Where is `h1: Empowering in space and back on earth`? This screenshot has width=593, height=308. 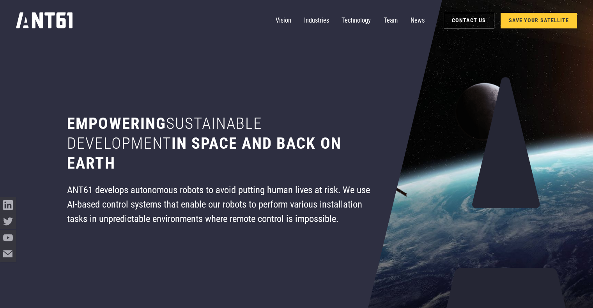
h1: Empowering in space and back on earth is located at coordinates (221, 144).